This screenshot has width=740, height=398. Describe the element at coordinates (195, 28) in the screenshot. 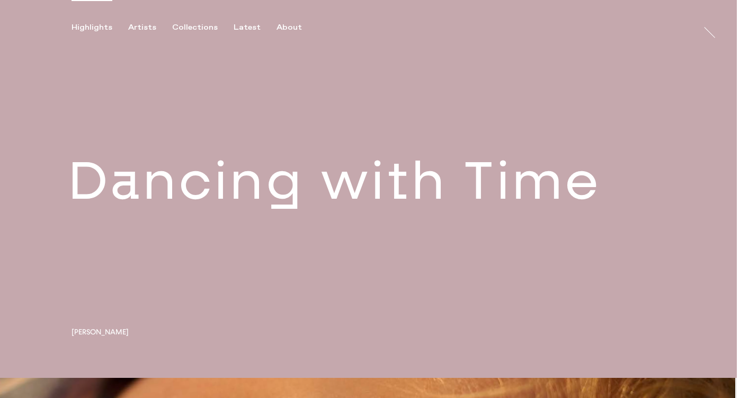

I see `div: Collections` at that location.